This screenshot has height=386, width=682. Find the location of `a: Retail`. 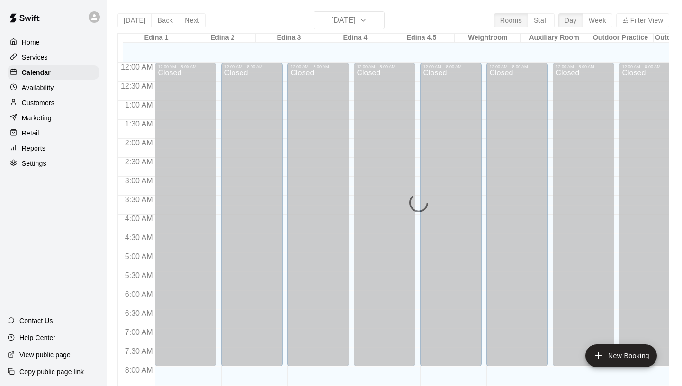

a: Retail is located at coordinates (53, 133).